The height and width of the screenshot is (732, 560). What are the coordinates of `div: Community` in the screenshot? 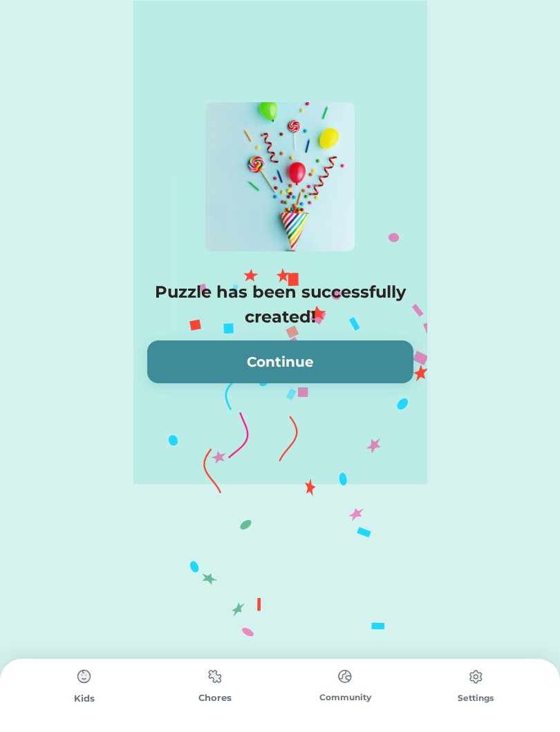 It's located at (344, 697).